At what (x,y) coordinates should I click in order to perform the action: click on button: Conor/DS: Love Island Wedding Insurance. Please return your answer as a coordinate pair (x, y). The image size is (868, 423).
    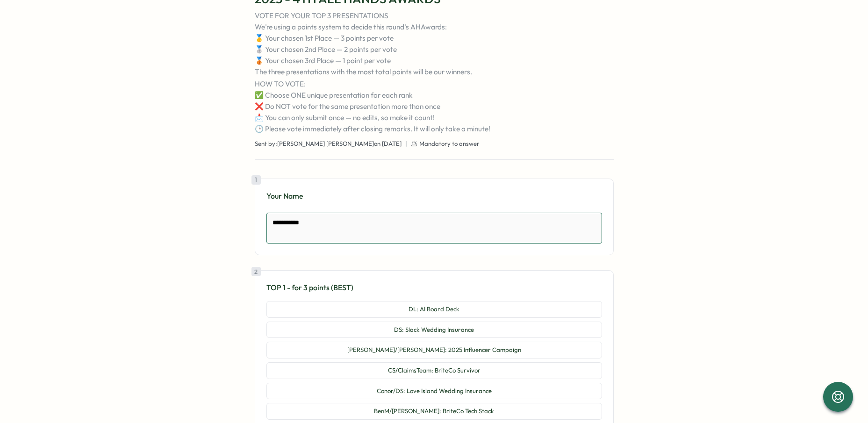
    Looking at the image, I should click on (434, 391).